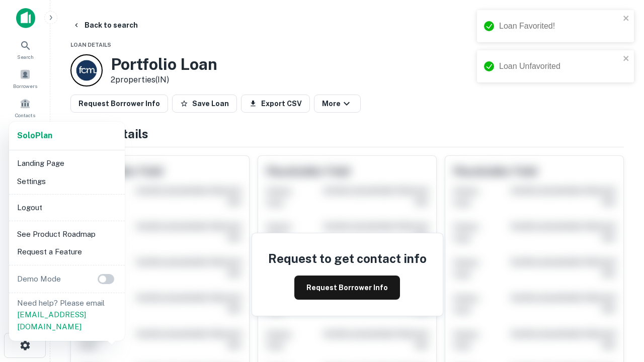  I want to click on p: Demo Mode, so click(39, 279).